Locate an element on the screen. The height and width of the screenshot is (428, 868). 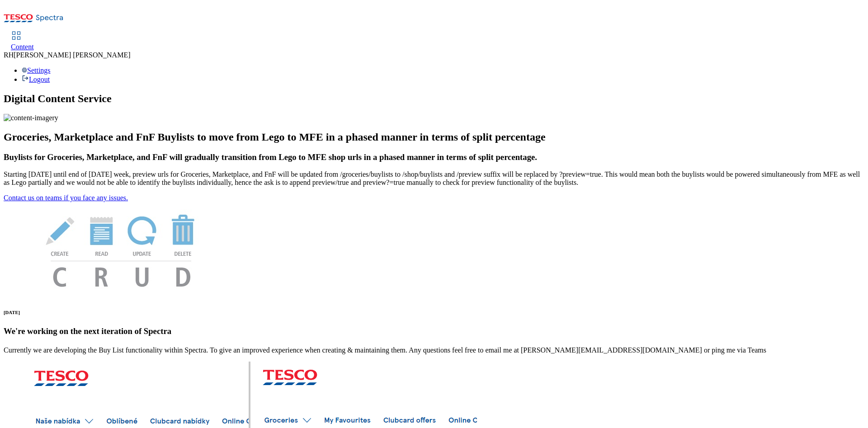
a: Settings is located at coordinates (36, 70).